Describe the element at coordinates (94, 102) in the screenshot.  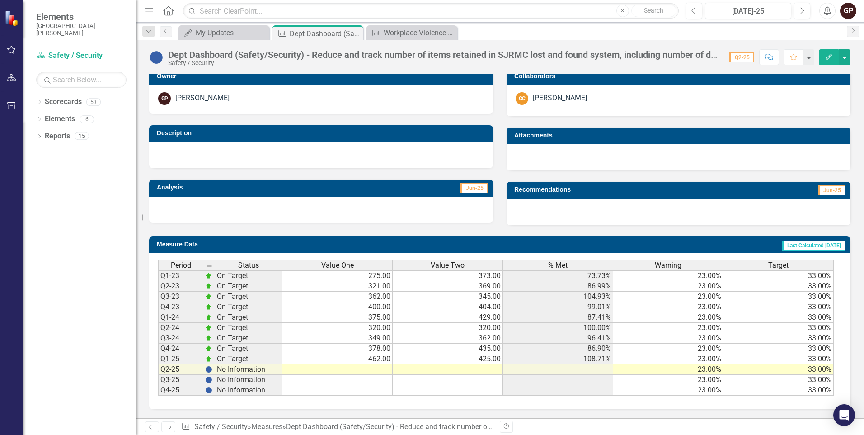
I see `div: 53` at that location.